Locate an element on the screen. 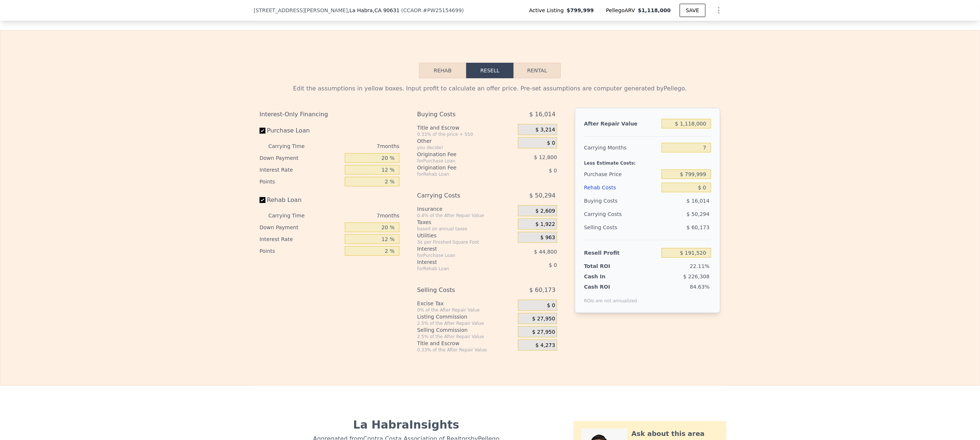 This screenshot has height=440, width=980. input: Rehab Loan is located at coordinates (262, 200).